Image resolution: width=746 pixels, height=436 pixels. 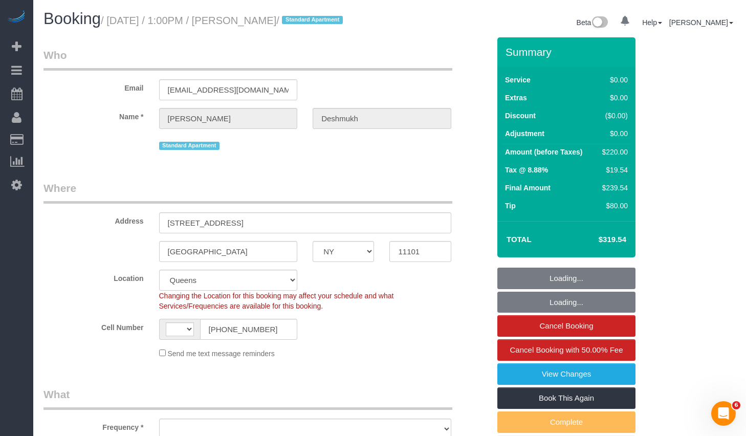 What do you see at coordinates (382, 118) in the screenshot?
I see `input: Last Name` at bounding box center [382, 118].